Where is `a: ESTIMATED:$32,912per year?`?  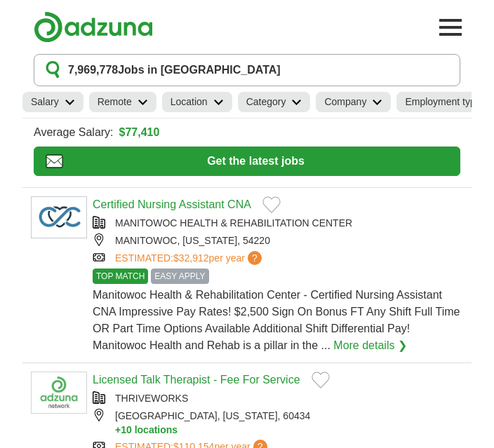
a: ESTIMATED:$32,912per year? is located at coordinates (190, 258).